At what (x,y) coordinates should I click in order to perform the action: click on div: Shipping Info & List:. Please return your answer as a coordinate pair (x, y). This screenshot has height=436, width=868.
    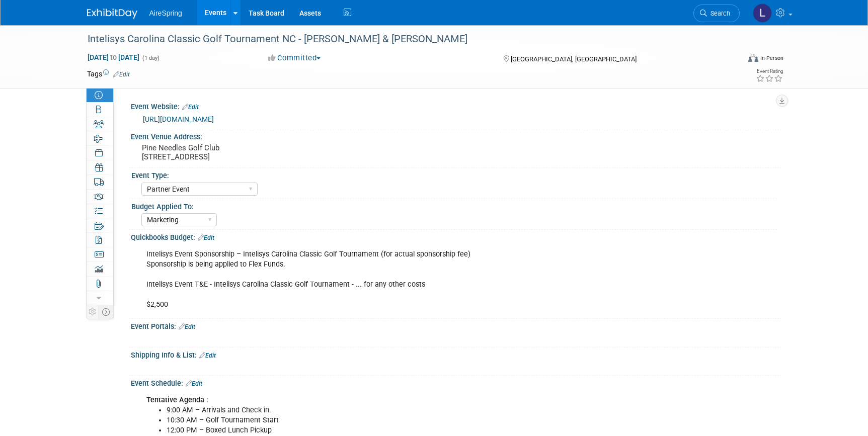
    Looking at the image, I should click on (456, 354).